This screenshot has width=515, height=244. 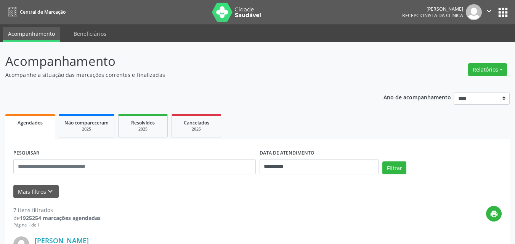 I want to click on i: print, so click(x=494, y=214).